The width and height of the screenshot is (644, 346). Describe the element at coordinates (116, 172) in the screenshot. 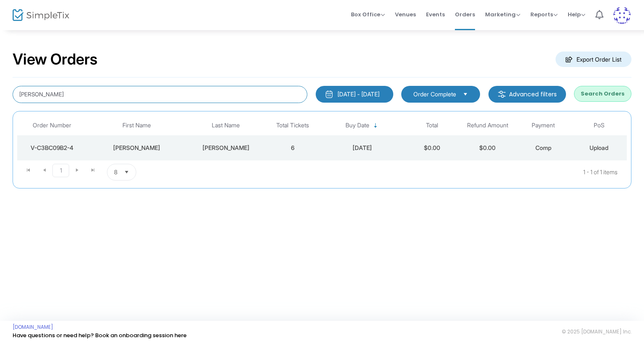

I see `span: 8` at that location.